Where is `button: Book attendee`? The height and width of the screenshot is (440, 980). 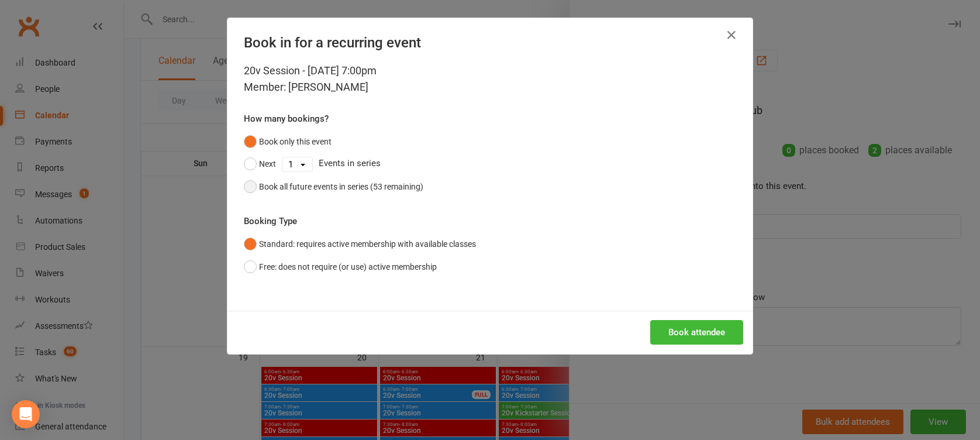
button: Book attendee is located at coordinates (697, 332).